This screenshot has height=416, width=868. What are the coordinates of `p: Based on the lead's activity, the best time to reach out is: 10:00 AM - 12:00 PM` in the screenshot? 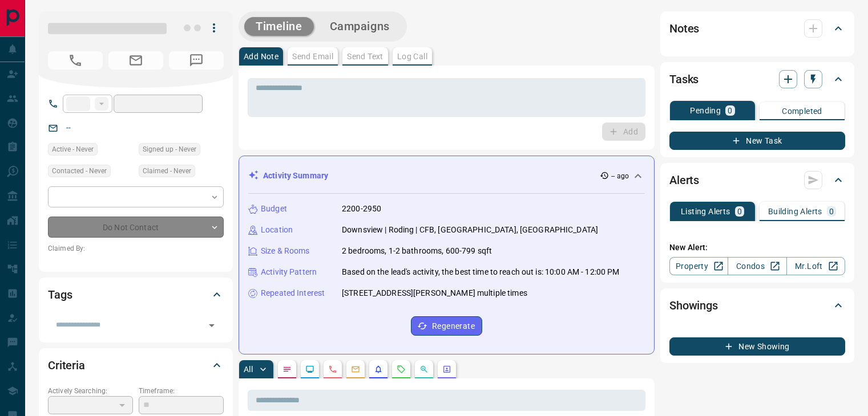 It's located at (480, 272).